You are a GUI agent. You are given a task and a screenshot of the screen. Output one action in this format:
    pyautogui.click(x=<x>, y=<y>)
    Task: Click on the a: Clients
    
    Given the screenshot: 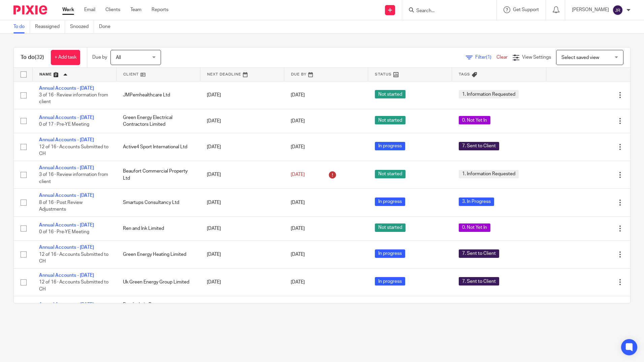 What is the action you would take?
    pyautogui.click(x=113, y=10)
    